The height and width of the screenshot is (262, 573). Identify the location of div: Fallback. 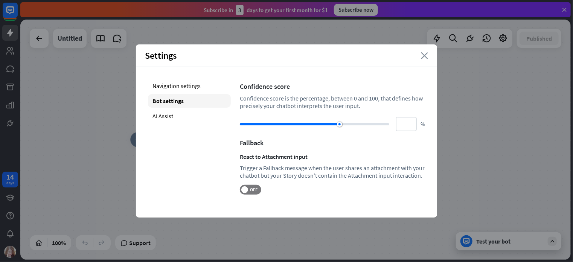
(333, 143).